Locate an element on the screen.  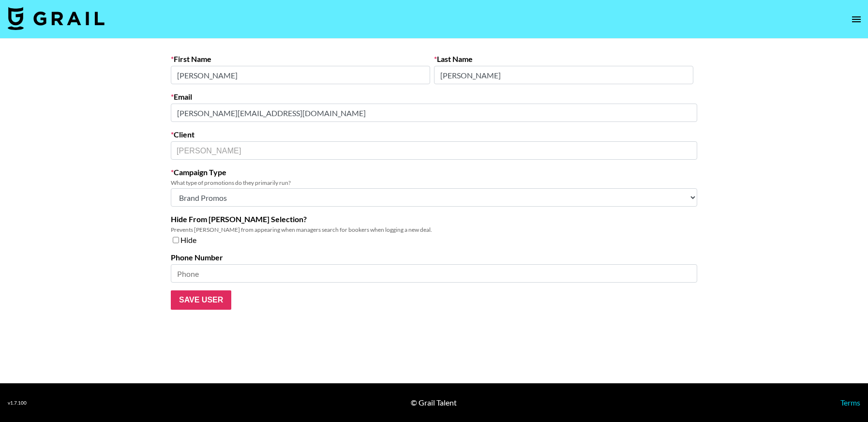
input: Phone is located at coordinates (434, 274).